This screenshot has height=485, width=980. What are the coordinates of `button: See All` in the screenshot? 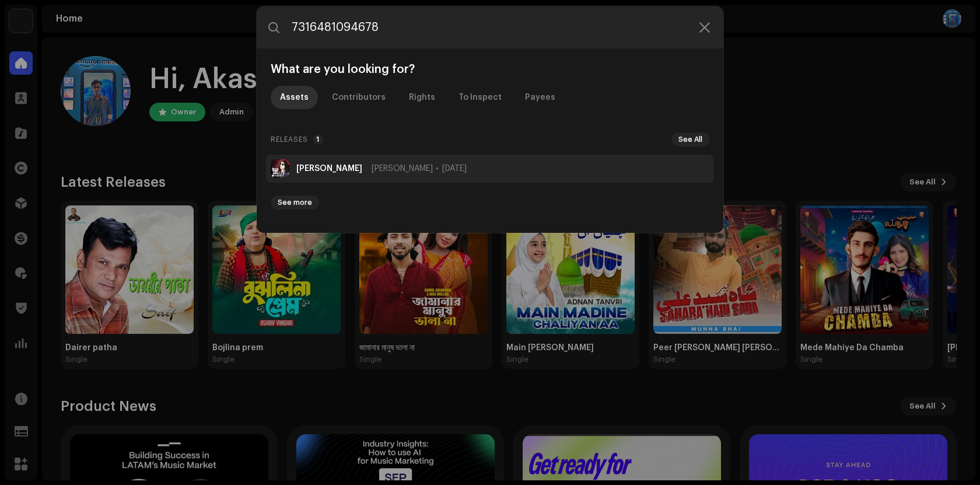 It's located at (690, 140).